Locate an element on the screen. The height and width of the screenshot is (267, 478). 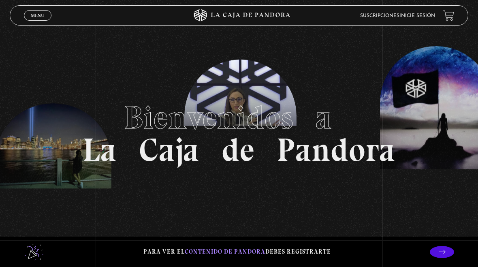
span: Bienvenidos a is located at coordinates (239, 117).